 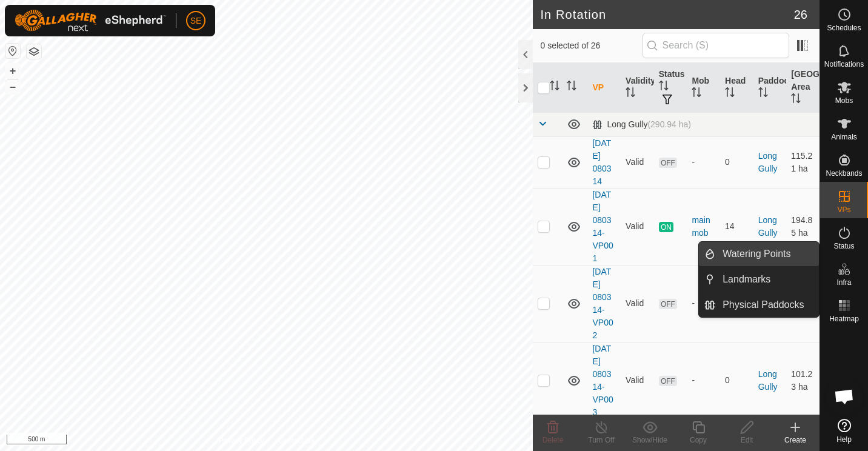 I want to click on a: Physical Paddocks, so click(x=767, y=305).